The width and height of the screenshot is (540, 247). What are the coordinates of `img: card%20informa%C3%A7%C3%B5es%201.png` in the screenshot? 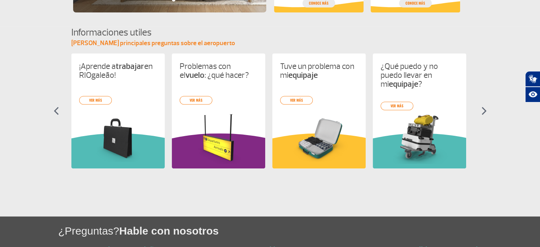 It's located at (419, 138).